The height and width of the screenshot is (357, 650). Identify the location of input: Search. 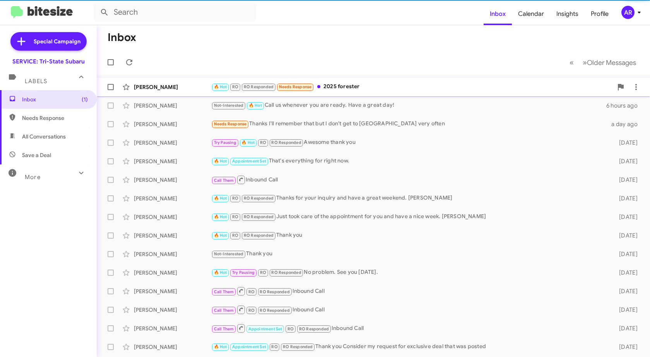
(175, 12).